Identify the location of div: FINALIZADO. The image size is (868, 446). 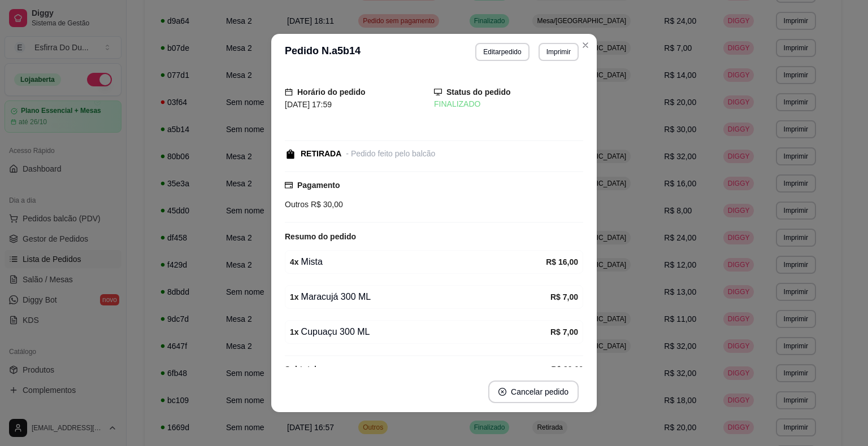
(508, 104).